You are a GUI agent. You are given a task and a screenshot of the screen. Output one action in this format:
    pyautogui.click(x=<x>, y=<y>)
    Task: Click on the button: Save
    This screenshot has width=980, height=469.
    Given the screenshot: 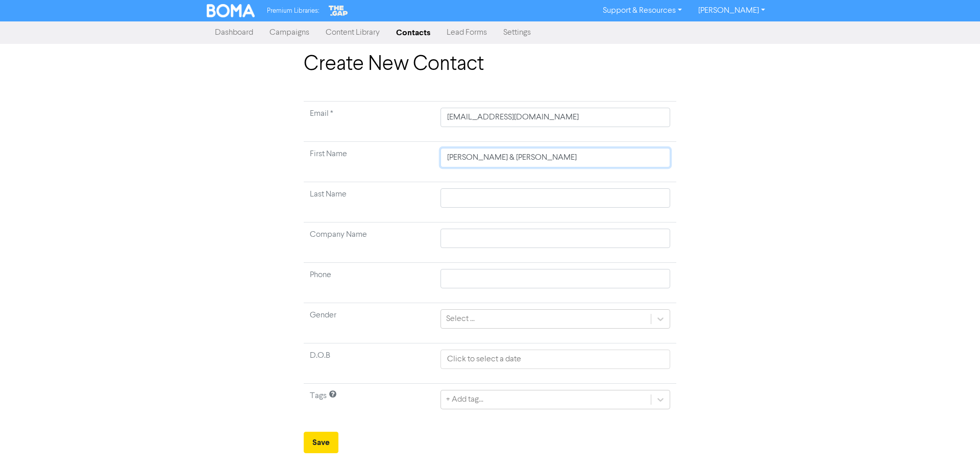 What is the action you would take?
    pyautogui.click(x=321, y=443)
    